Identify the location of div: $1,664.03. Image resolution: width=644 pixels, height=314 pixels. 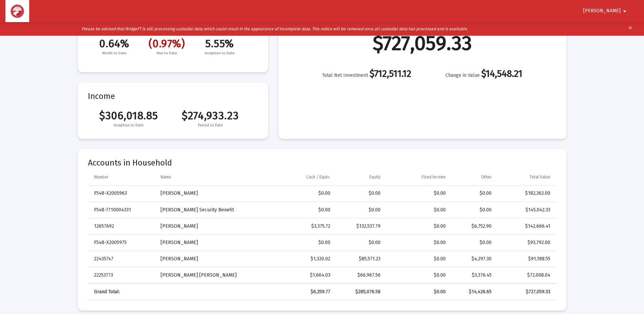
(303, 275).